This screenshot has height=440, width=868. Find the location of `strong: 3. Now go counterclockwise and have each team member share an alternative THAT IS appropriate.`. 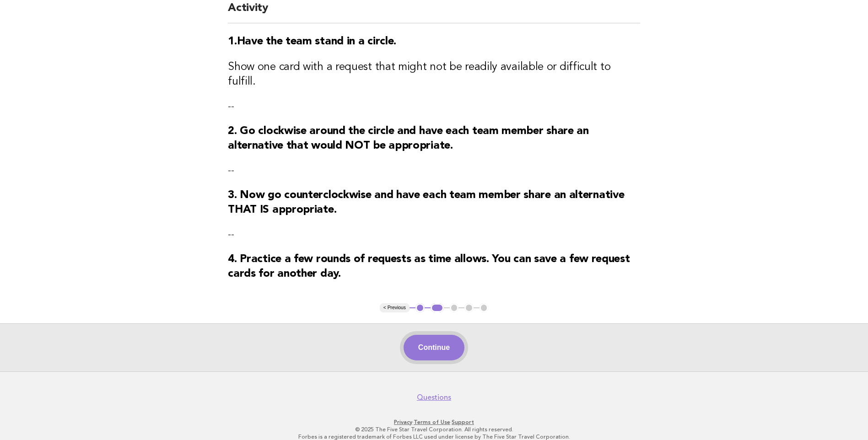

strong: 3. Now go counterclockwise and have each team member share an alternative THAT IS appropriate. is located at coordinates (426, 202).